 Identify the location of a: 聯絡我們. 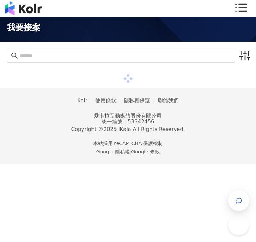
(168, 100).